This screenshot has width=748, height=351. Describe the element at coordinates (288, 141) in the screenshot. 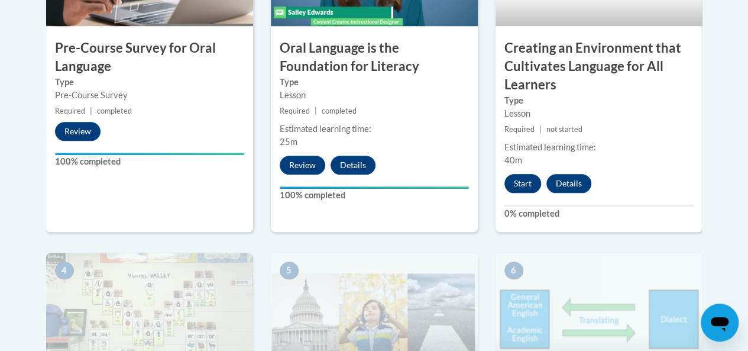

I see `span: 25m` at that location.